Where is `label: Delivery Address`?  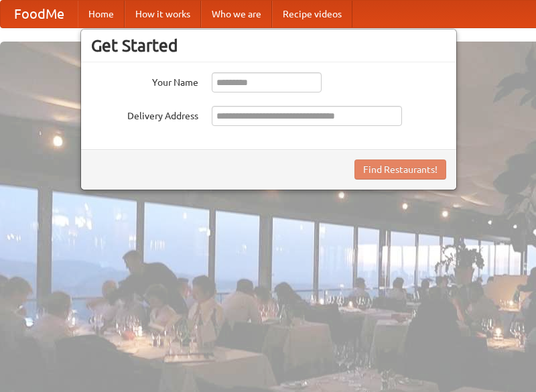 label: Delivery Address is located at coordinates (145, 114).